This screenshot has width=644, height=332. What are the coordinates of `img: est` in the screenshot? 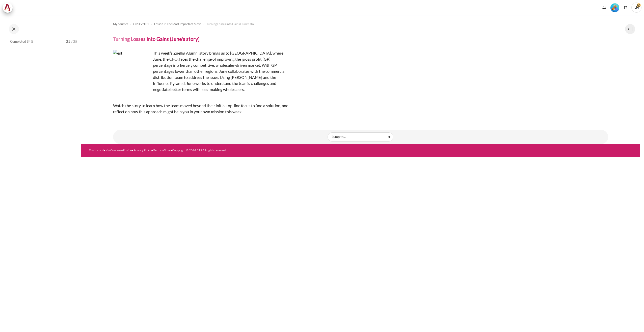 It's located at (132, 69).